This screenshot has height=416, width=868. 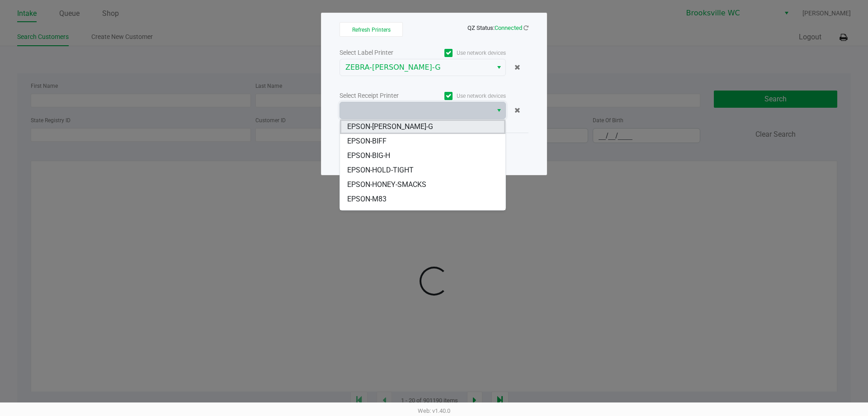 What do you see at coordinates (381, 96) in the screenshot?
I see `div: Select Receipt Printer` at bounding box center [381, 96].